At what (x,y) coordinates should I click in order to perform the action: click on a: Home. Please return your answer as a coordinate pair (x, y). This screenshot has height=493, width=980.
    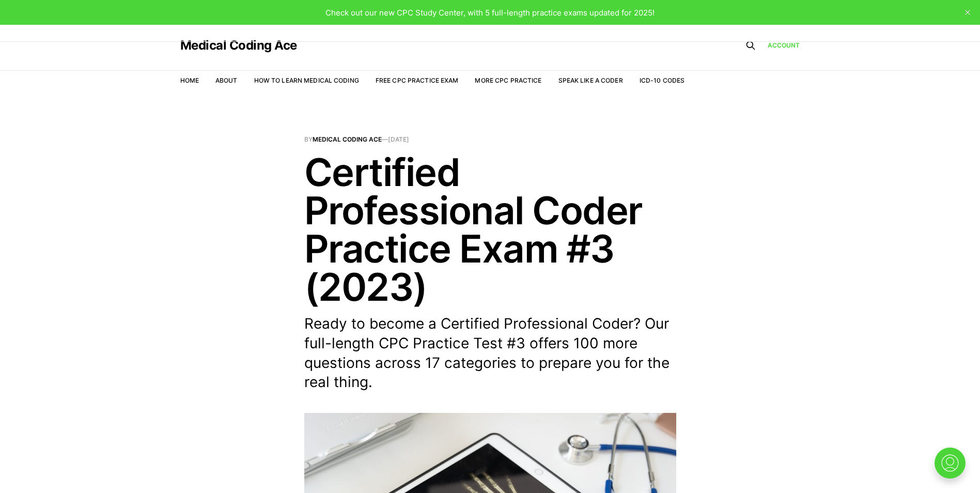
    Looking at the image, I should click on (190, 80).